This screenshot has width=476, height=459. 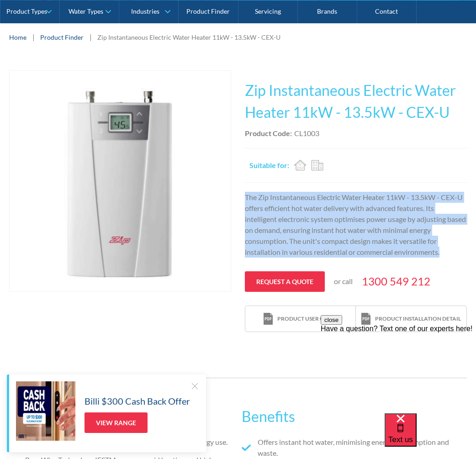 I want to click on div: Industries, so click(x=145, y=11).